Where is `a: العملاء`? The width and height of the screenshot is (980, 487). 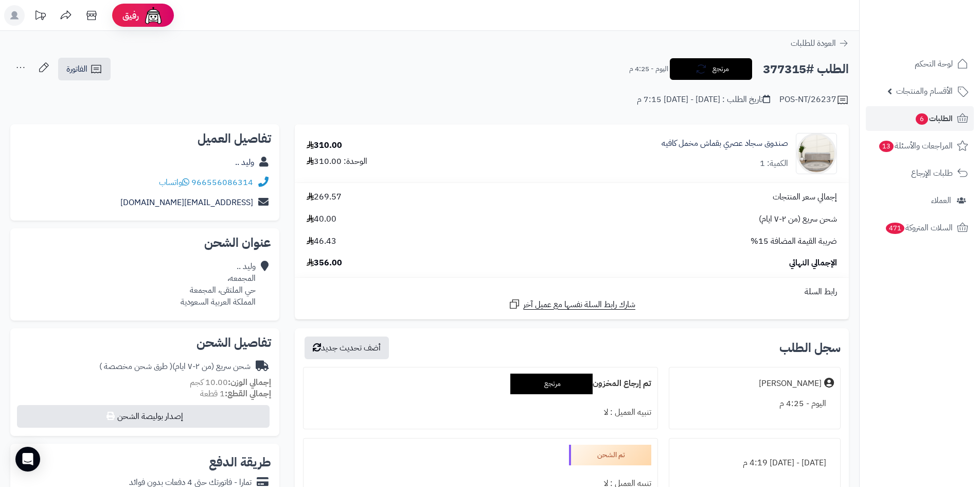
a: العملاء is located at coordinates (920, 200).